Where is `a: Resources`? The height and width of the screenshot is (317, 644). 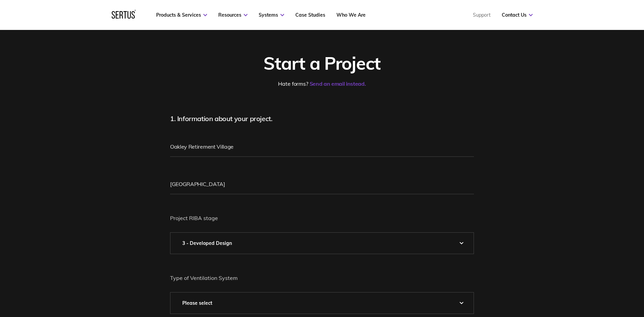 a: Resources is located at coordinates (233, 15).